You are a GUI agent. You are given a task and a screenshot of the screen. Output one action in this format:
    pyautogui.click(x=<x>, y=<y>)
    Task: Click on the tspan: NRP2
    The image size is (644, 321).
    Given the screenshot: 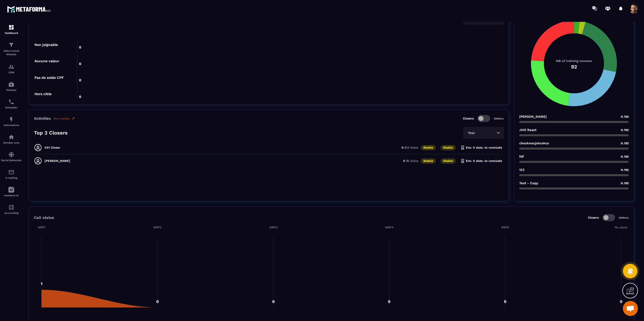 What is the action you would take?
    pyautogui.click(x=158, y=227)
    